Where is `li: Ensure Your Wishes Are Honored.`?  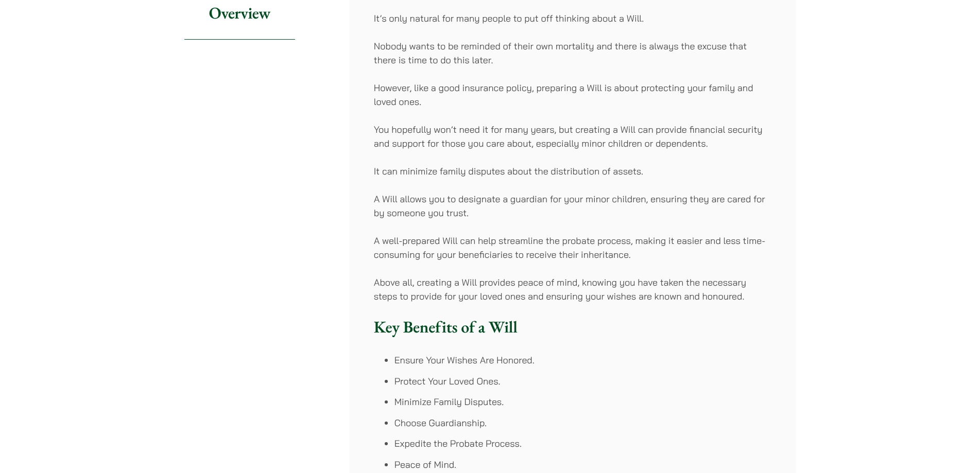
li: Ensure Your Wishes Are Honored. is located at coordinates (583, 360).